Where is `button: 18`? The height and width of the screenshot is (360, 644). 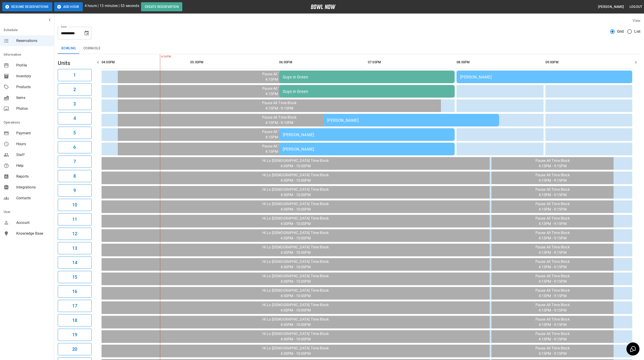 button: 18 is located at coordinates (74, 321).